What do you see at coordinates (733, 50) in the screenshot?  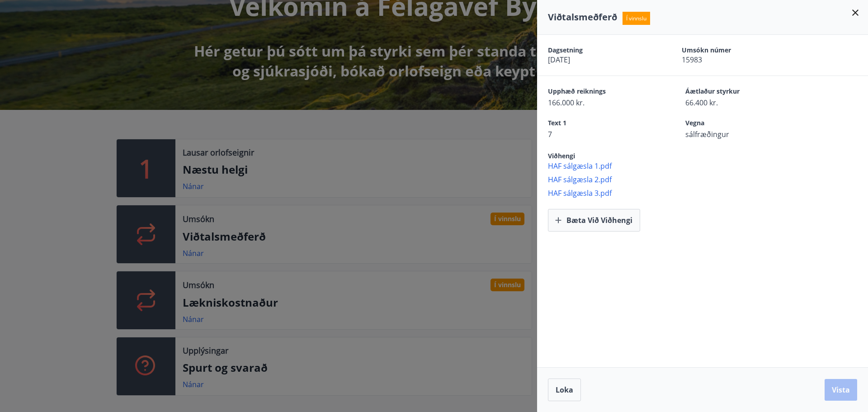 I see `span: Umsókn númer` at bounding box center [733, 50].